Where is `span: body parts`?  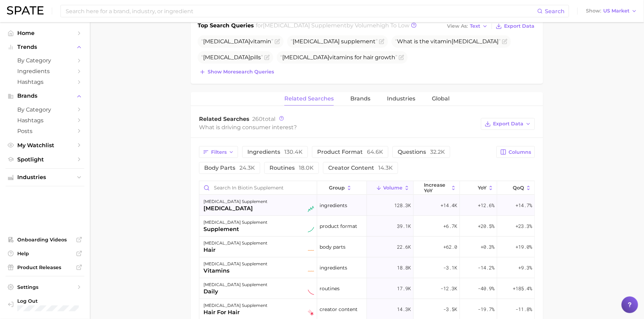 span: body parts is located at coordinates (230, 168).